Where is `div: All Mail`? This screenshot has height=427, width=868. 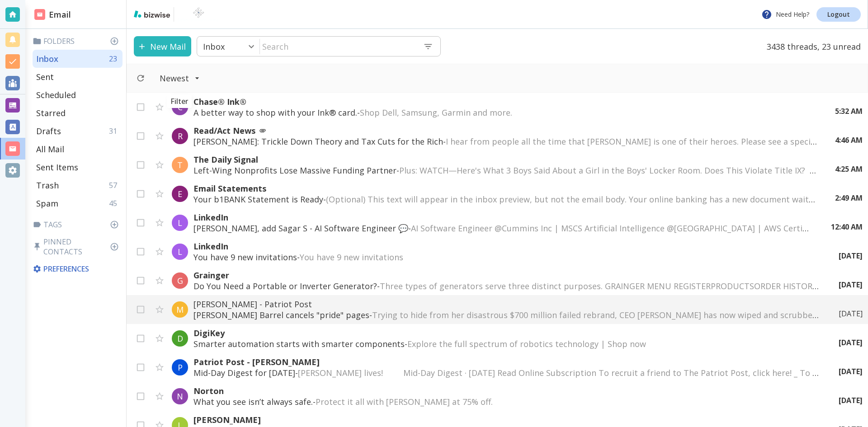
div: All Mail is located at coordinates (77, 149).